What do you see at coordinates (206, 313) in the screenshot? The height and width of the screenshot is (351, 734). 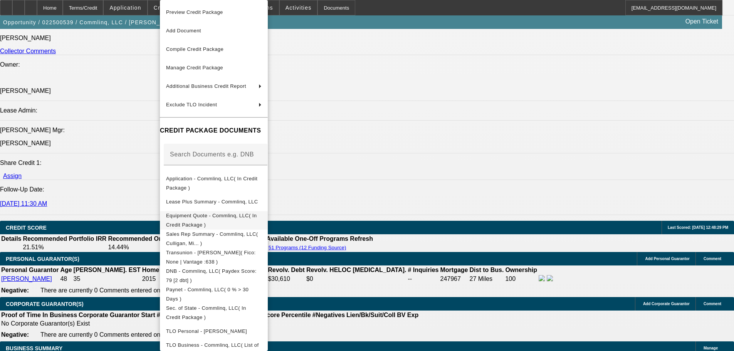 I see `span: Sec. of State - Commlinq, LLC( In Credit Package )` at bounding box center [206, 313].